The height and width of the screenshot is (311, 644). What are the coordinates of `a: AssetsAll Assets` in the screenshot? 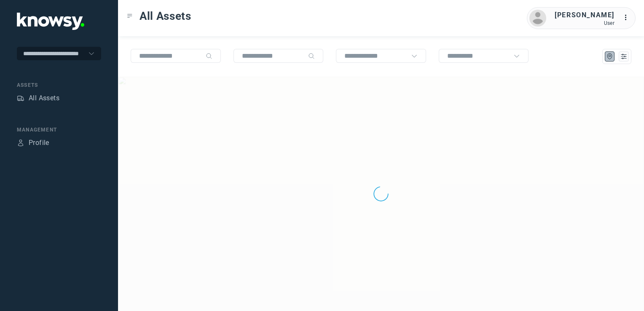 It's located at (38, 98).